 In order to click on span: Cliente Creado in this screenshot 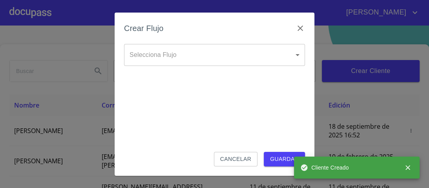, I will do `click(324, 167)`.